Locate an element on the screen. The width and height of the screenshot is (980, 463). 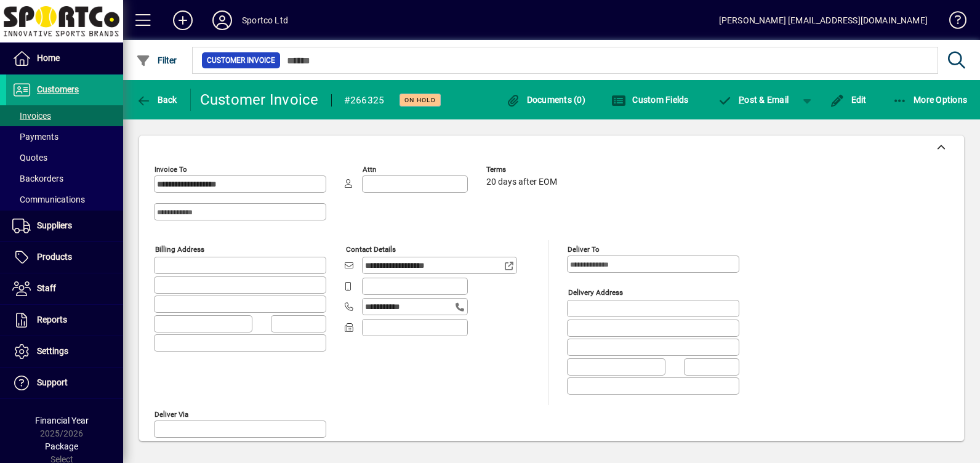
button: Profile is located at coordinates (223, 20).